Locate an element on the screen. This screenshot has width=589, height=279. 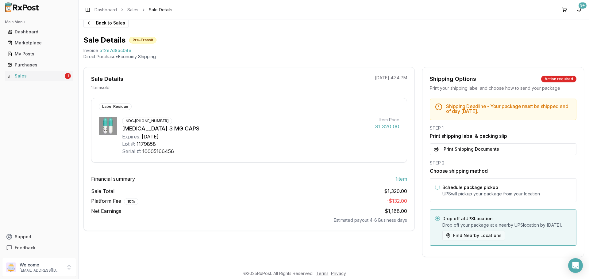
div: Purchases is located at coordinates (39, 65).